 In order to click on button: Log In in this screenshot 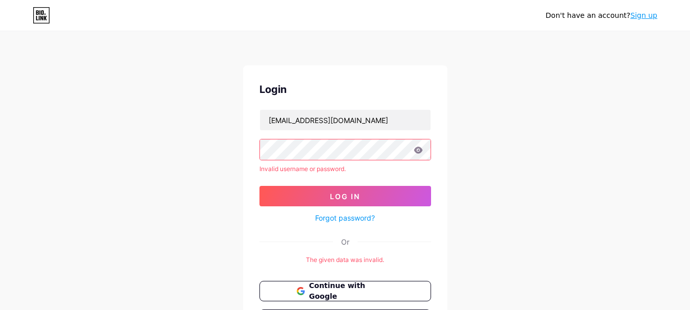, I will do `click(345, 196)`.